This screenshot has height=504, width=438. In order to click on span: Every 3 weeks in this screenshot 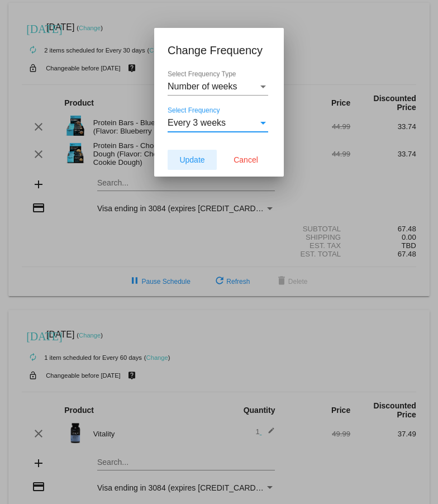, I will do `click(197, 123)`.